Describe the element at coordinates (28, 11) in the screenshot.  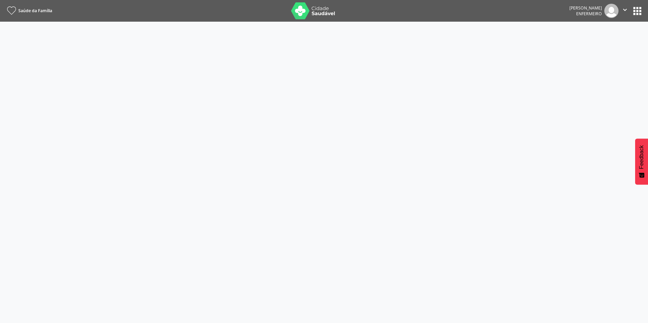
I see `a: Saúde da Família` at that location.